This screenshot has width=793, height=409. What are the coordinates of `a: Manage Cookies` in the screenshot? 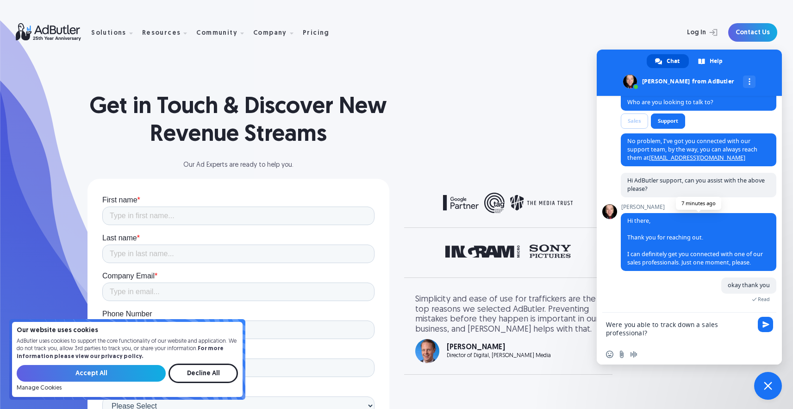 It's located at (39, 388).